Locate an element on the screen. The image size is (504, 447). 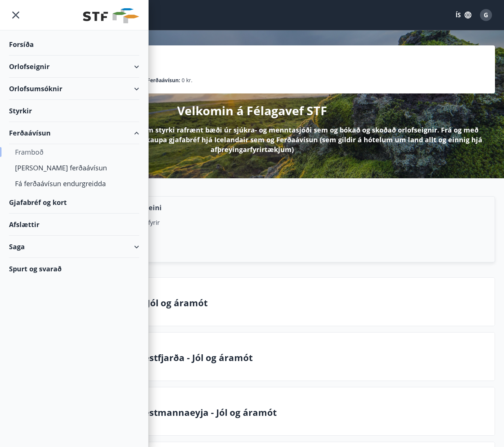
div: Spurt og svarað is located at coordinates (73, 268).